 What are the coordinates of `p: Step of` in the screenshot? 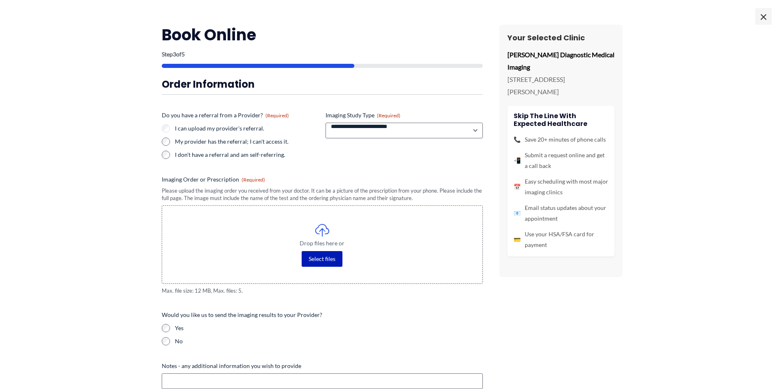 It's located at (322, 54).